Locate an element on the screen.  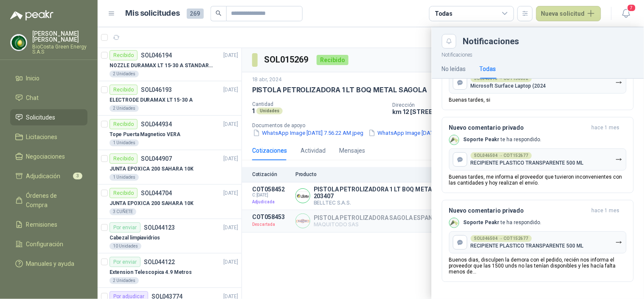
a: Remisiones is located at coordinates (49, 225).